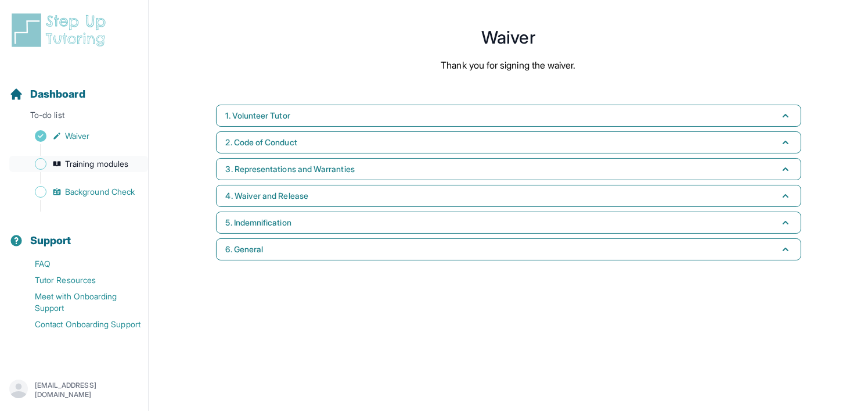 This screenshot has width=868, height=411. I want to click on p: To-do list, so click(74, 117).